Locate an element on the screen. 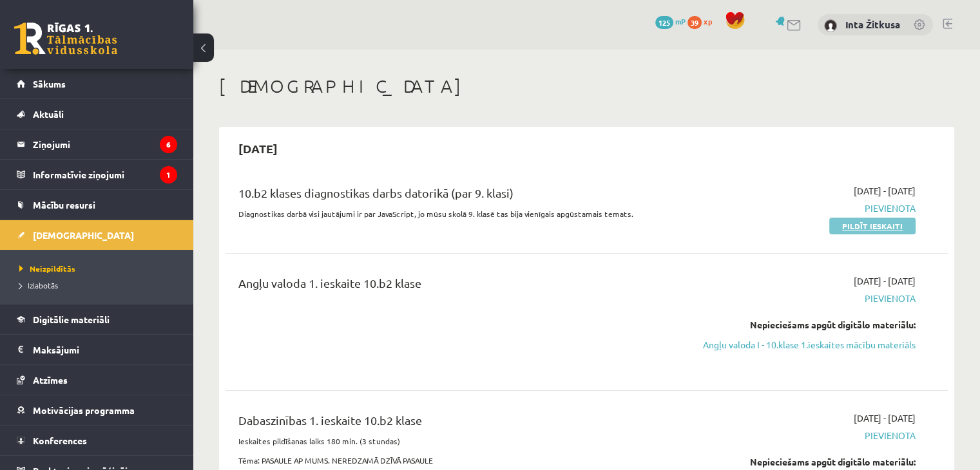 The width and height of the screenshot is (980, 470). span: mP is located at coordinates (680, 21).